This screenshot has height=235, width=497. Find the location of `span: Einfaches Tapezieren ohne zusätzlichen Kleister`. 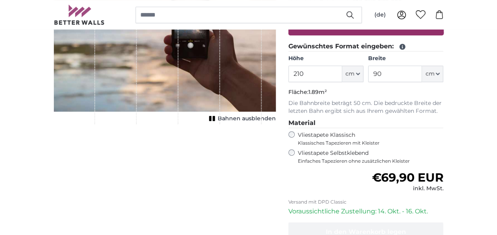

span: Einfaches Tapezieren ohne zusätzlichen Kleister is located at coordinates (371, 161).